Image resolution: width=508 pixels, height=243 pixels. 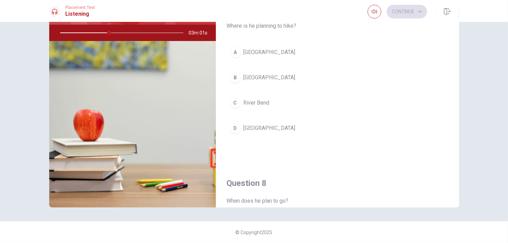 What do you see at coordinates (256, 103) in the screenshot?
I see `span: River Bend` at bounding box center [256, 103].